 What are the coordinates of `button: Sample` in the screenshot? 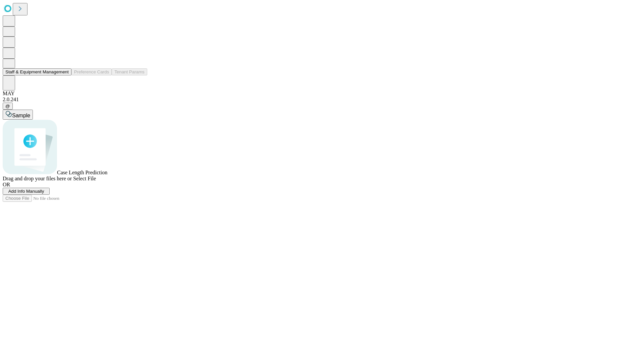 It's located at (18, 115).